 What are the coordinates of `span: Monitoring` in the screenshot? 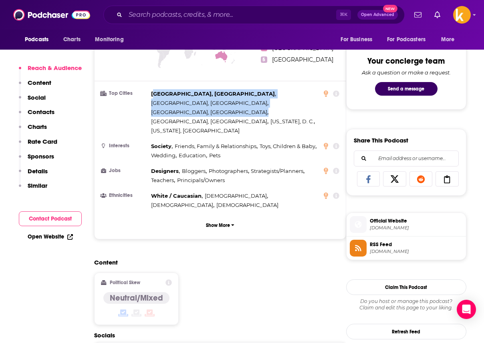 It's located at (109, 40).